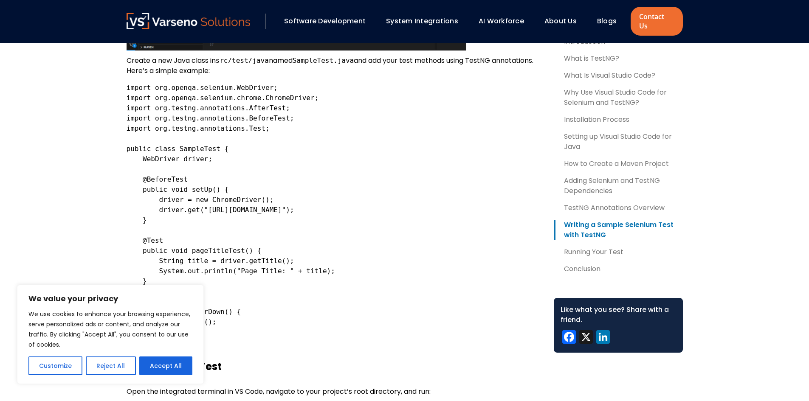 This screenshot has height=401, width=809. I want to click on a: LinkedIn, so click(603, 338).